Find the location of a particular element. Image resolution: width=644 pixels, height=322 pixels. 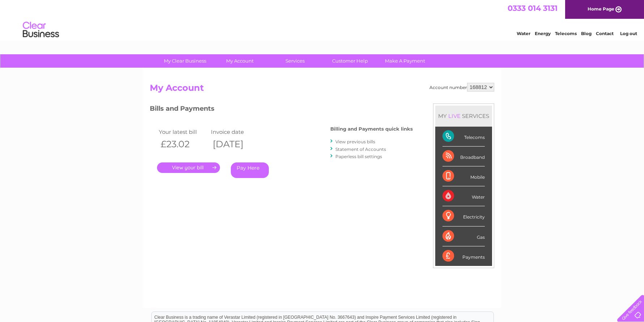

a: Make A Payment is located at coordinates (405, 61).